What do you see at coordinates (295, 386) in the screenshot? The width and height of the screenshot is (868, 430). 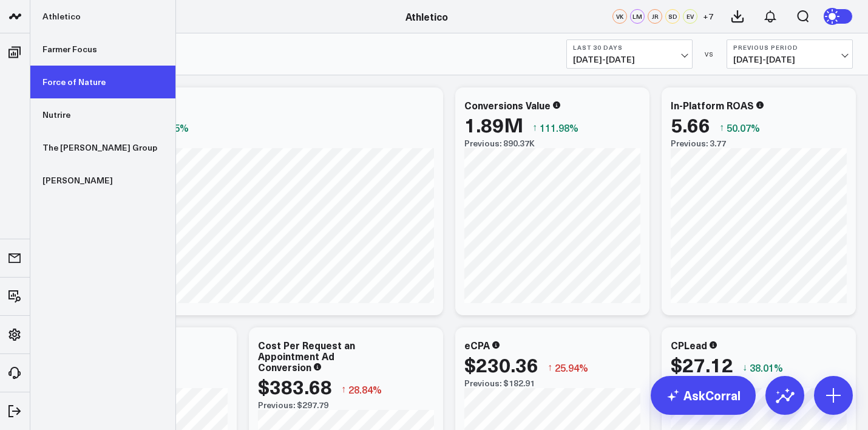 I see `div: $383.68` at bounding box center [295, 386].